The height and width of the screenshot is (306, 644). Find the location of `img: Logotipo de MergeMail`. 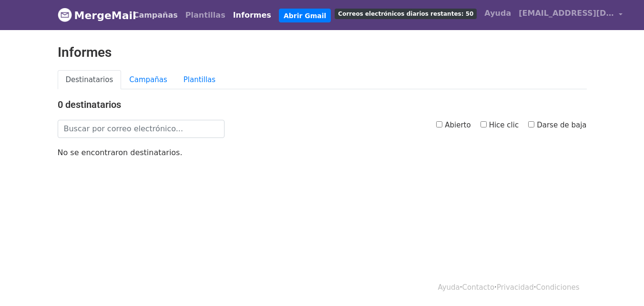

img: Logotipo de MergeMail is located at coordinates (64, 15).